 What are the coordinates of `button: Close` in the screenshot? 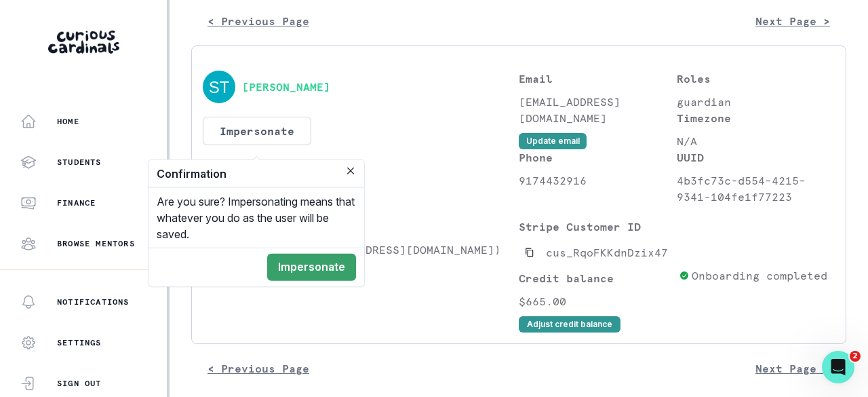 It's located at (351, 171).